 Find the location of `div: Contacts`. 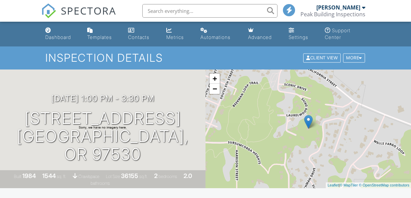

div: Contacts is located at coordinates (139, 37).